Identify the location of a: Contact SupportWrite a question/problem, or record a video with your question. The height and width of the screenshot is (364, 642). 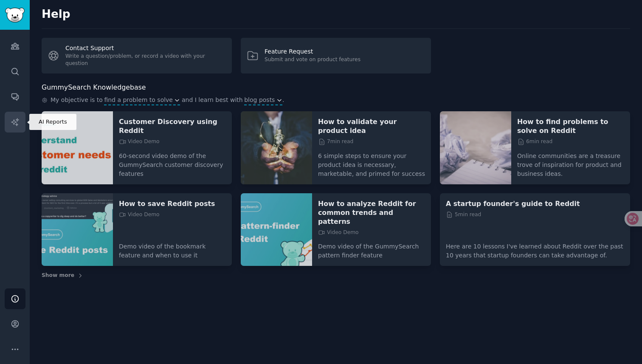
(137, 56).